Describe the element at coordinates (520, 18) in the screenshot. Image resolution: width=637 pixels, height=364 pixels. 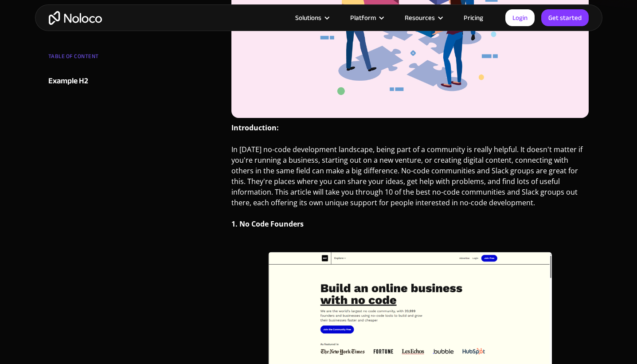
I see `a: Login` at that location.